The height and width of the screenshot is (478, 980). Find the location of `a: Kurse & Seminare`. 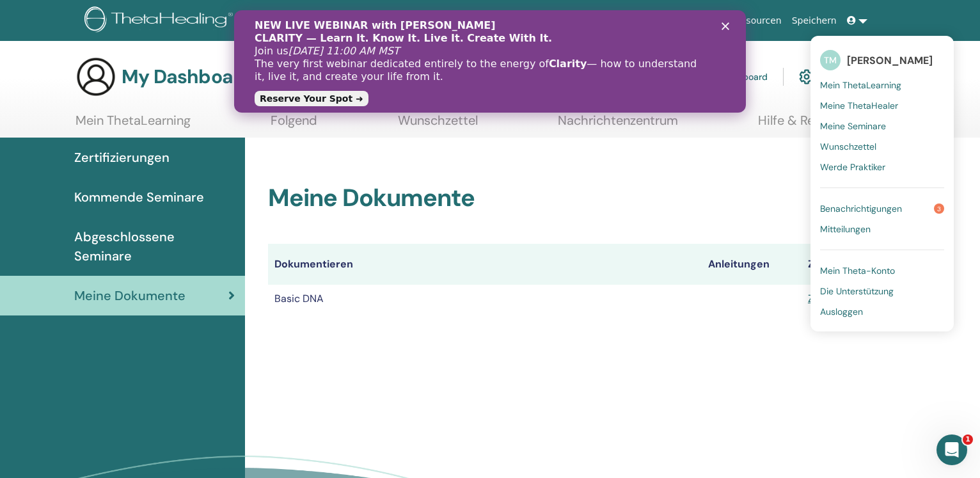

a: Kurse & Seminare is located at coordinates (513, 21).